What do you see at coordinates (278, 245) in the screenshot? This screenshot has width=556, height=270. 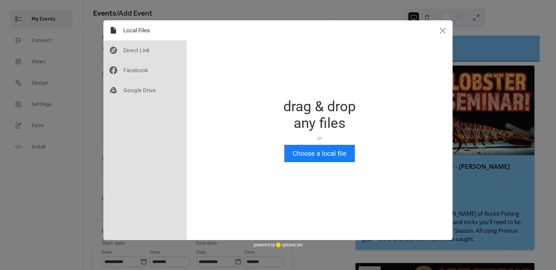 I see `div: powered by` at bounding box center [278, 245].